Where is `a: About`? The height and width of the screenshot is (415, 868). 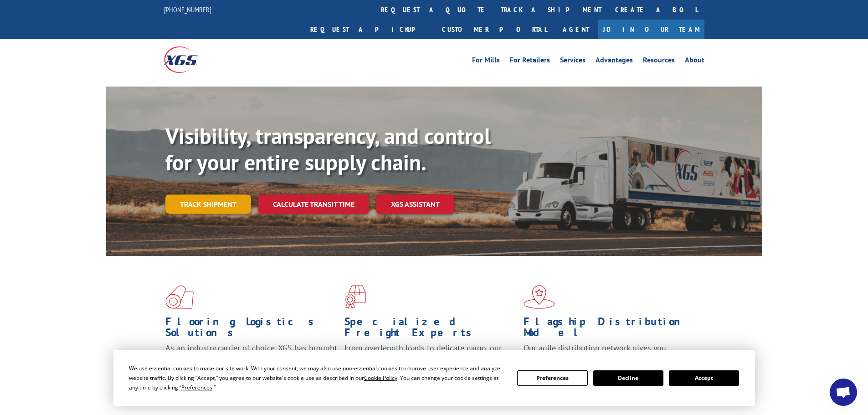 a: About is located at coordinates (694, 61).